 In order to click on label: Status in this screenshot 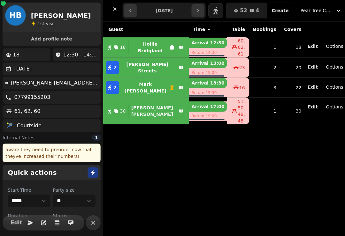, I will do `click(73, 214)`.